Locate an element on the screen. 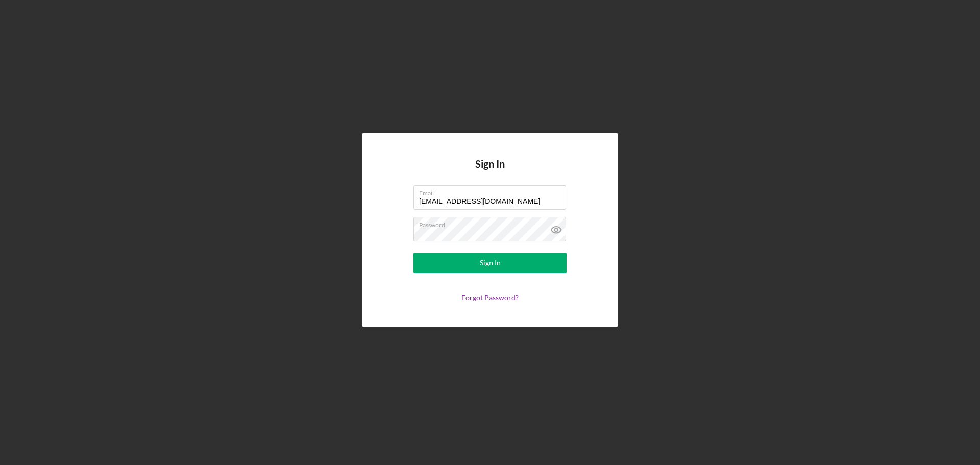 Image resolution: width=980 pixels, height=465 pixels. button: Sign In is located at coordinates (490, 263).